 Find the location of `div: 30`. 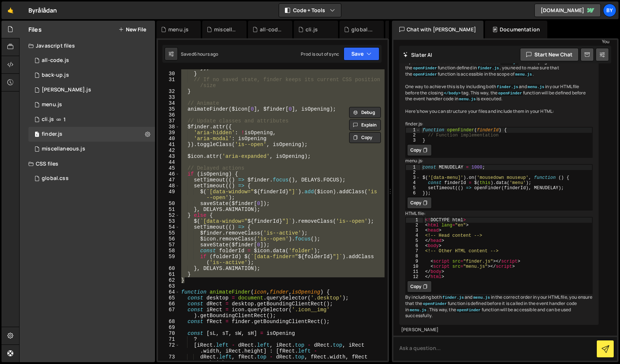

div: 30 is located at coordinates (169, 74).